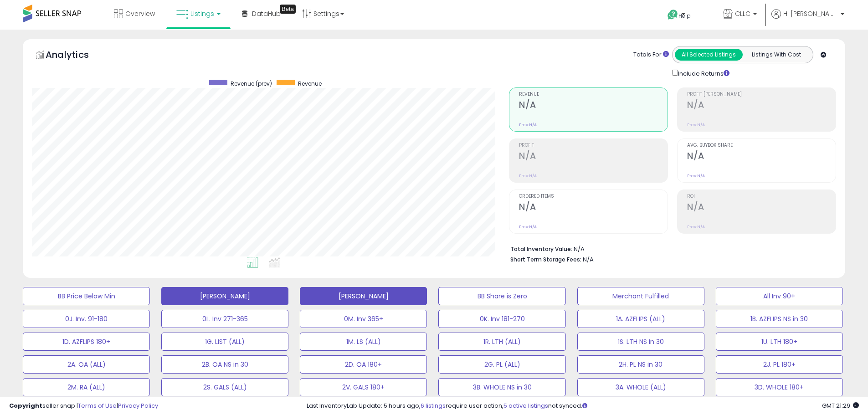 The image size is (868, 415). What do you see at coordinates (593, 197) in the screenshot?
I see `span: Ordered Items` at bounding box center [593, 197].